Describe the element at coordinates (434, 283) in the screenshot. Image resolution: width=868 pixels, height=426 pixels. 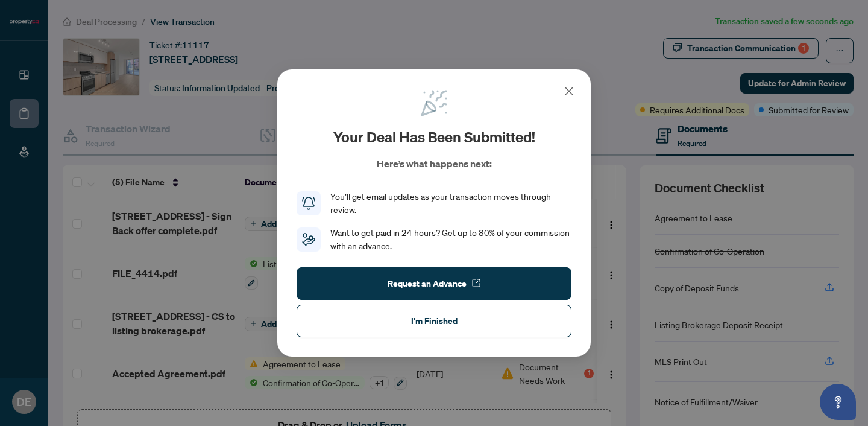
I see `a: Request an Advance` at that location.